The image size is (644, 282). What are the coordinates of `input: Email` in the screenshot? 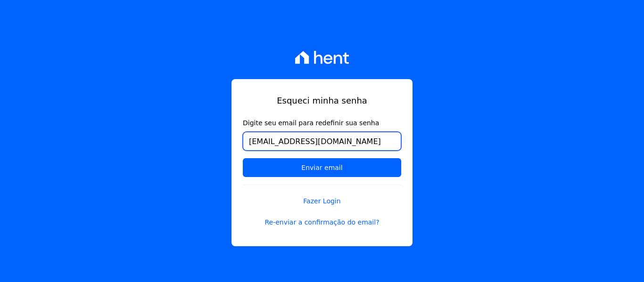 It's located at (322, 141).